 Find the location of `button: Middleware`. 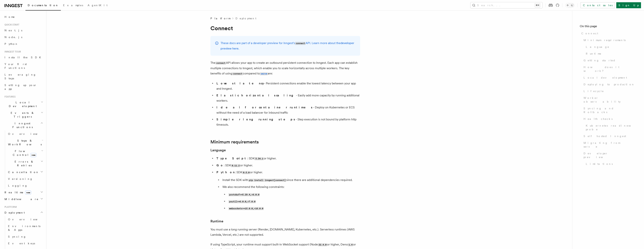

button: Middleware is located at coordinates (24, 200).